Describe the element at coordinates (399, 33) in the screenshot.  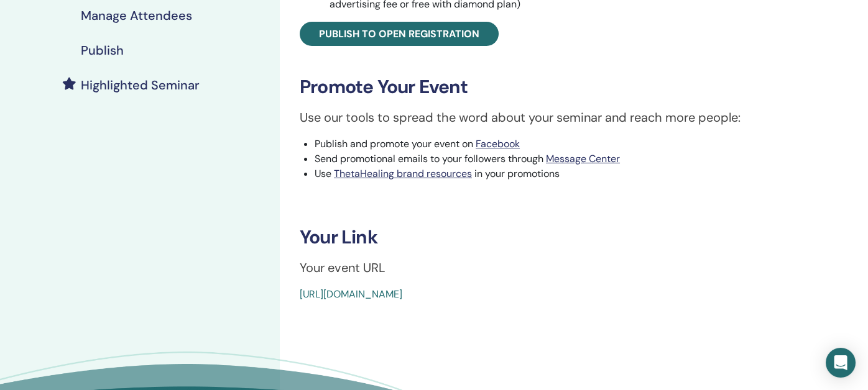
I see `span: Publish to open registration` at that location.